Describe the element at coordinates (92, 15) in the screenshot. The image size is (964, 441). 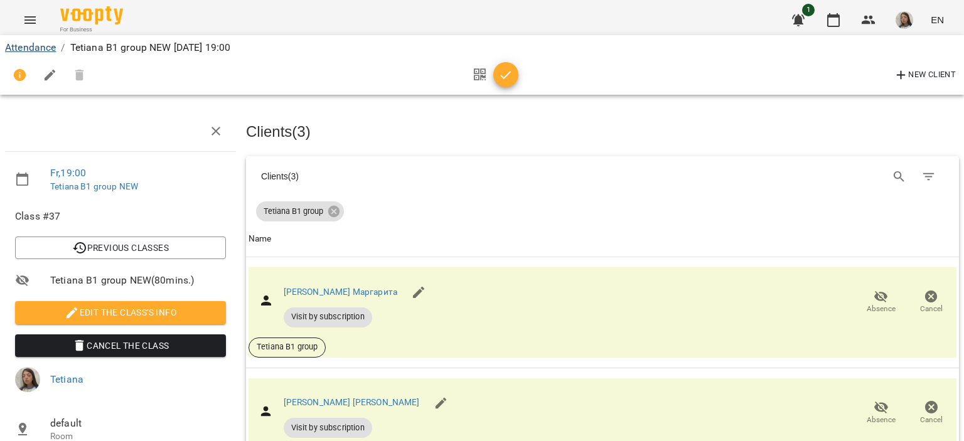
I see `img: Voopty Logo` at that location.